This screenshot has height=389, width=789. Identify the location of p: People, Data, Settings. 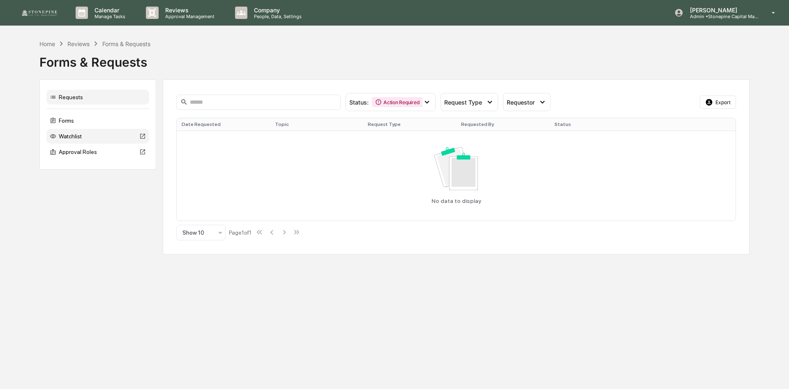
(277, 16).